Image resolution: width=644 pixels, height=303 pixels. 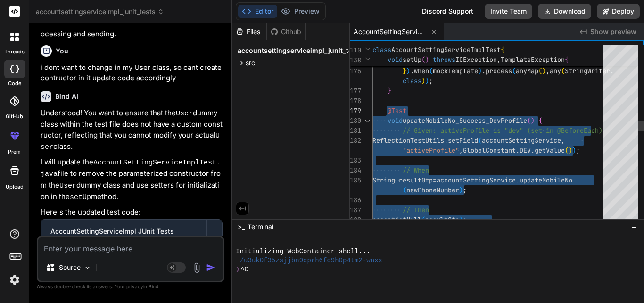 What do you see at coordinates (135, 287) in the screenshot?
I see `span: privacy` at bounding box center [135, 287].